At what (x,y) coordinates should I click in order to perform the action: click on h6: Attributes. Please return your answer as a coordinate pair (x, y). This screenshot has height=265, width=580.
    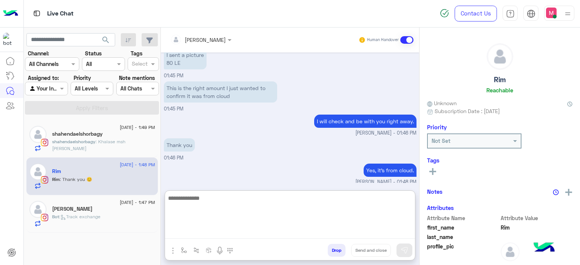
    Looking at the image, I should click on (440, 208).